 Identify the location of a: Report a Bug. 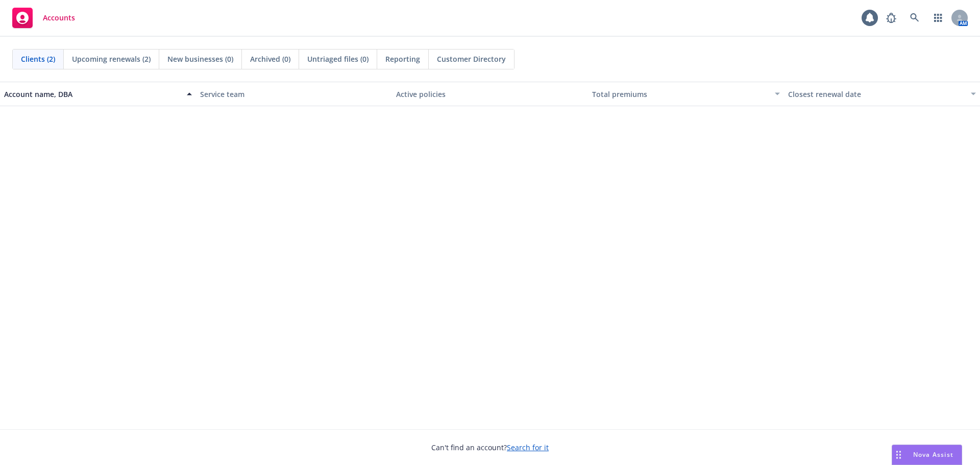
(891, 18).